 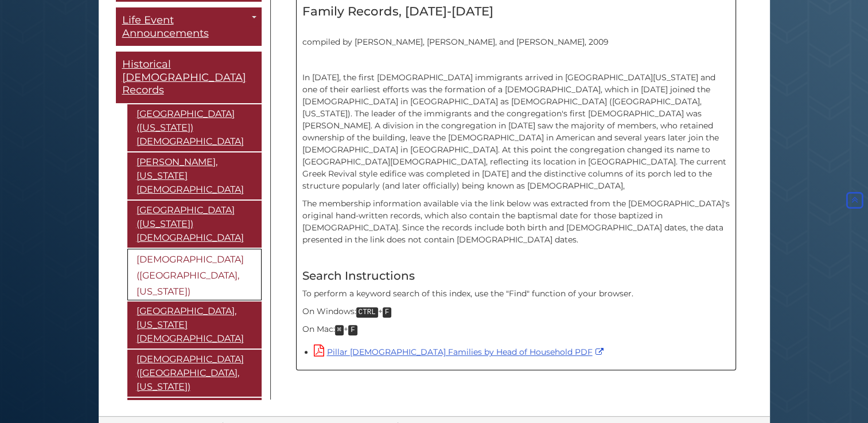 I want to click on a: Life Event Announcements, so click(x=189, y=26).